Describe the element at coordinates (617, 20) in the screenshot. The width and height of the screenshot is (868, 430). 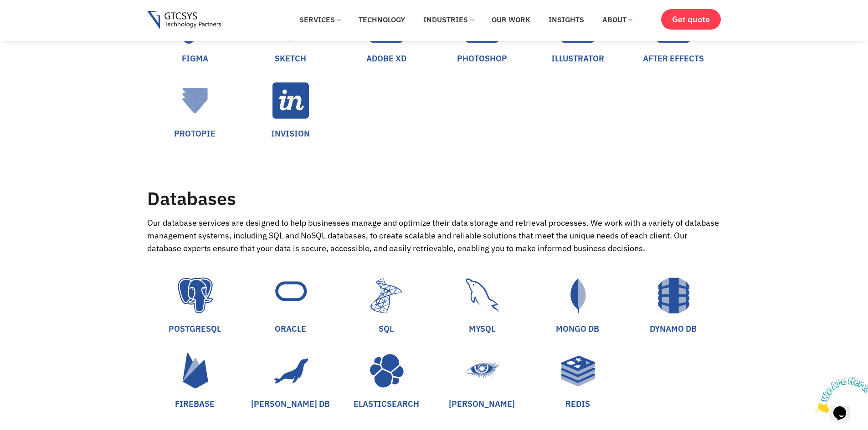
I see `a: About` at that location.